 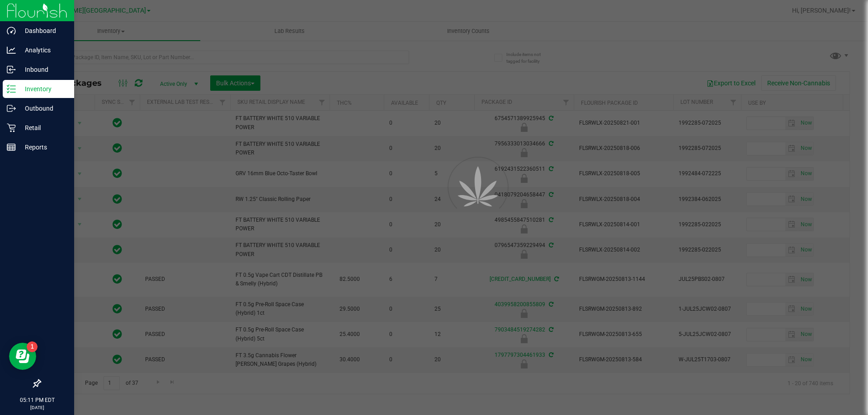 What do you see at coordinates (11, 108) in the screenshot?
I see `inline-svg: Outbound` at bounding box center [11, 108].